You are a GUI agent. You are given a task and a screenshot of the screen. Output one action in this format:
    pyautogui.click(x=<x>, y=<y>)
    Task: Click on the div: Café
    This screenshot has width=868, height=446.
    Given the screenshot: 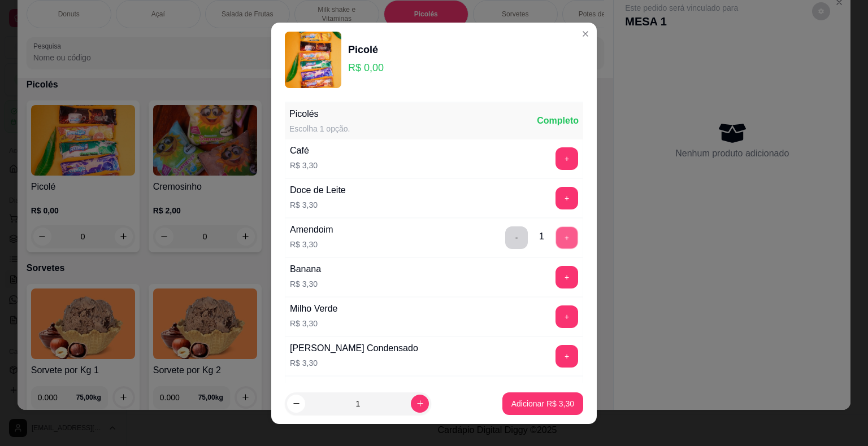 What is the action you would take?
    pyautogui.click(x=303, y=150)
    